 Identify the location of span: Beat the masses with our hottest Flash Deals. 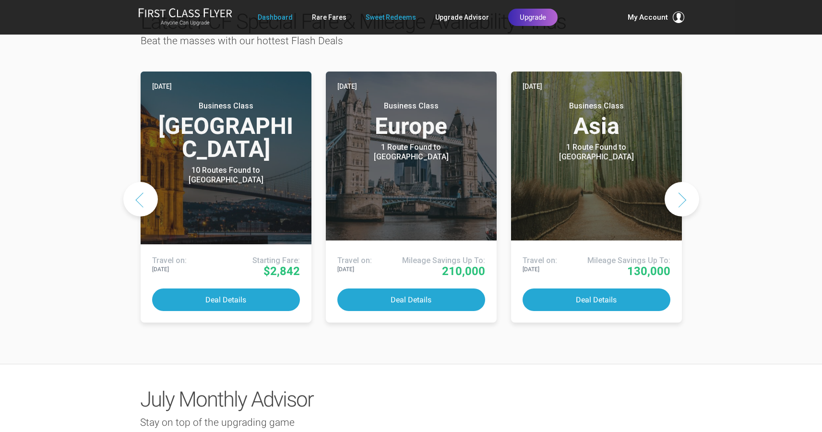
(242, 41).